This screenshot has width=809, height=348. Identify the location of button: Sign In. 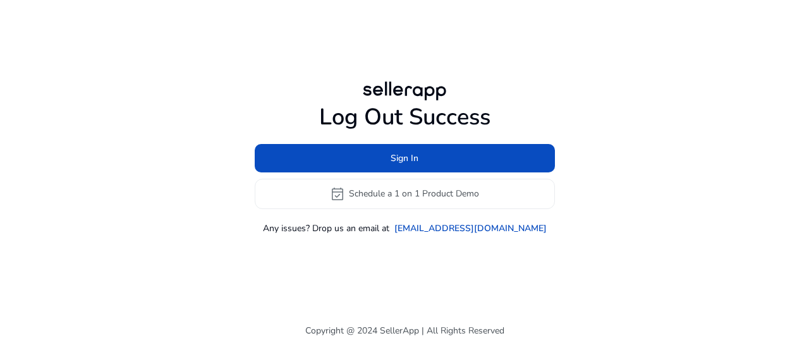
(405, 158).